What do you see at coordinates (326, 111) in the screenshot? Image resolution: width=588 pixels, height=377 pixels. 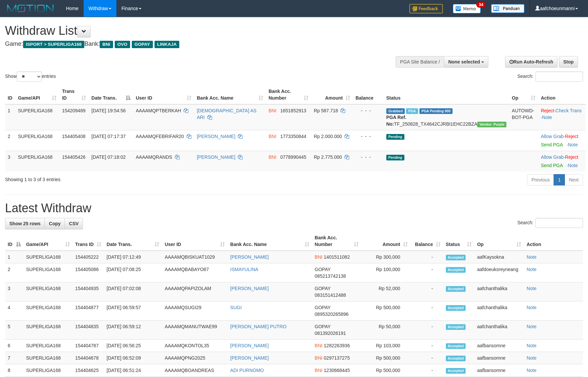 I see `span: Rp 587.718` at bounding box center [326, 111].